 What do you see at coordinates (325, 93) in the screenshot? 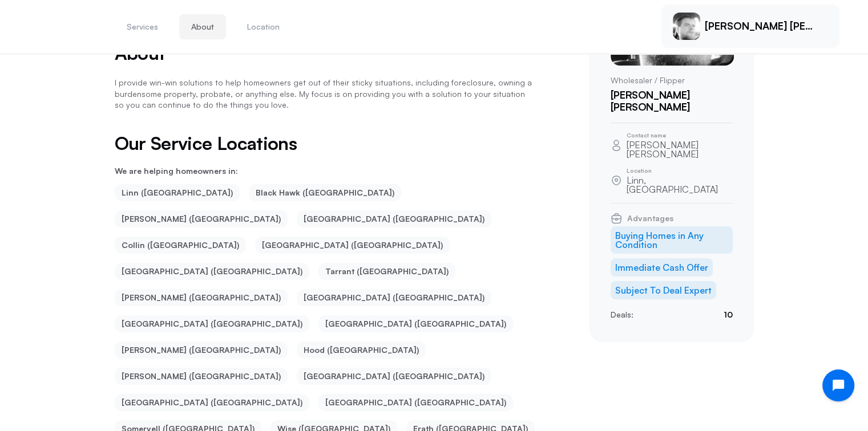
I see `p: I provide win-win solutions to help homeowners get out of their sticky situations, including fore...` at bounding box center [325, 93].